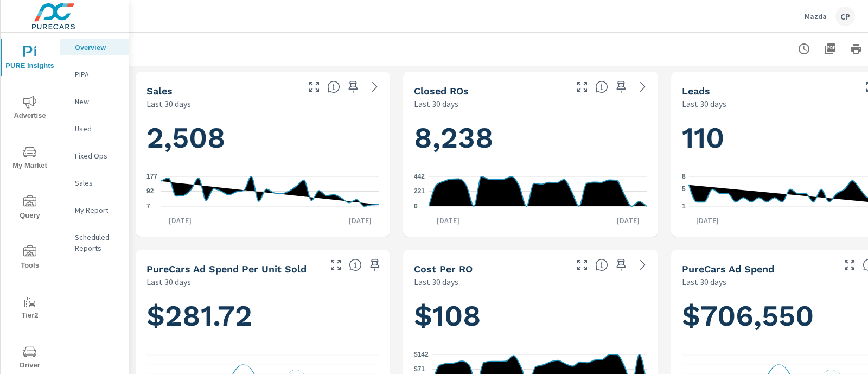 Image resolution: width=868 pixels, height=374 pixels. What do you see at coordinates (97, 47) in the screenshot?
I see `p: Overview` at bounding box center [97, 47].